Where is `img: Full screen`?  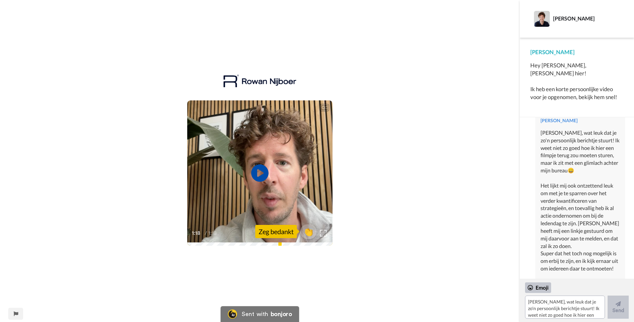
img: Full screen is located at coordinates (323, 233).